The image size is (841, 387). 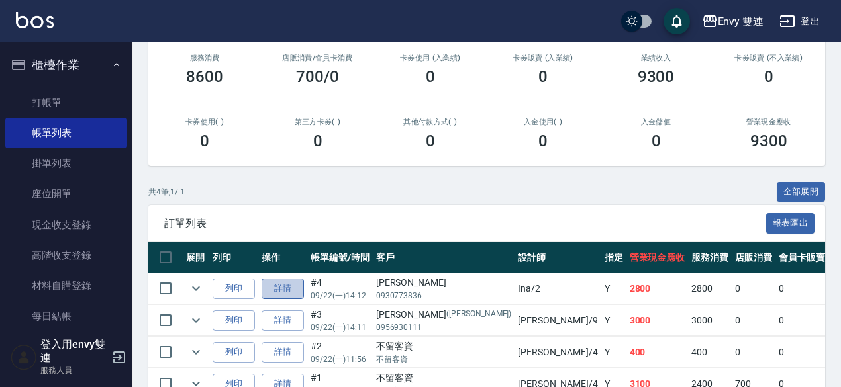 I want to click on td: Ina /2, so click(x=558, y=289).